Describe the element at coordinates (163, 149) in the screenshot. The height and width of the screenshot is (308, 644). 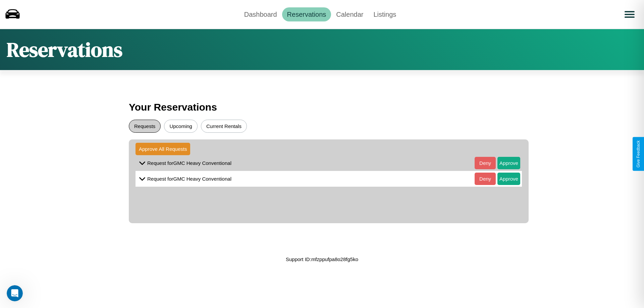
I see `button: Approve All Requests` at that location.